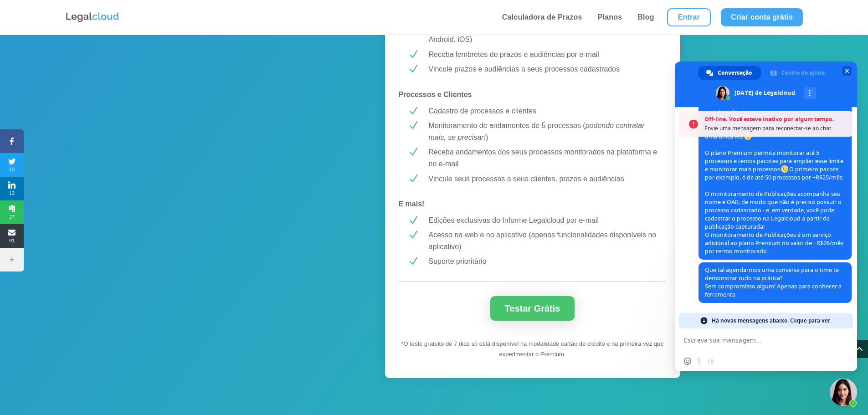 The width and height of the screenshot is (868, 415). What do you see at coordinates (543, 241) in the screenshot?
I see `p: Acesso na web e no aplicativo (apenas funcionalidades disponíveis no aplicativo)` at bounding box center [543, 241].